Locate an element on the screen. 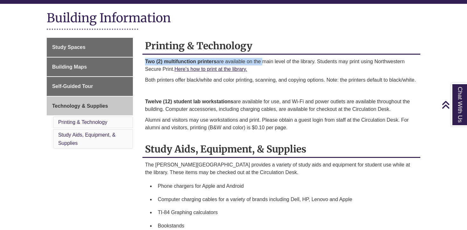 The width and height of the screenshot is (467, 230). h1: Building Information is located at coordinates (233, 18).